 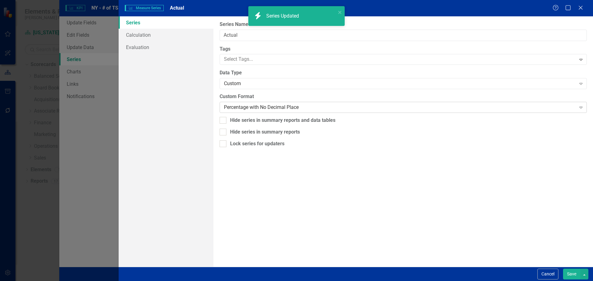 What do you see at coordinates (403, 49) in the screenshot?
I see `label: Tags` at bounding box center [403, 49].